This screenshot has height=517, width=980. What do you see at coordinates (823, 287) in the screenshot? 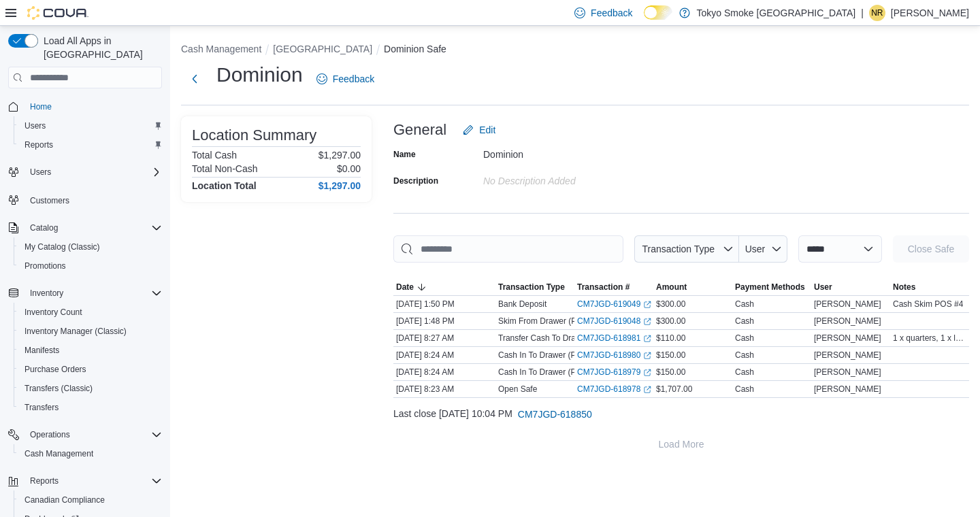
I see `span: User` at bounding box center [823, 287].